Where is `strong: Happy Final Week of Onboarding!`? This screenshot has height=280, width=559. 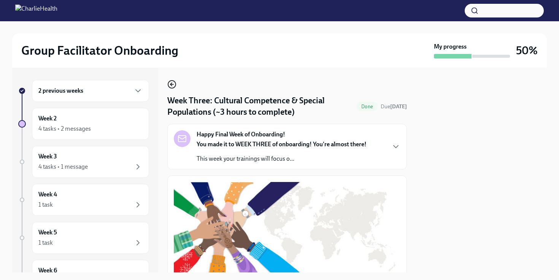 strong: Happy Final Week of Onboarding! is located at coordinates (241, 135).